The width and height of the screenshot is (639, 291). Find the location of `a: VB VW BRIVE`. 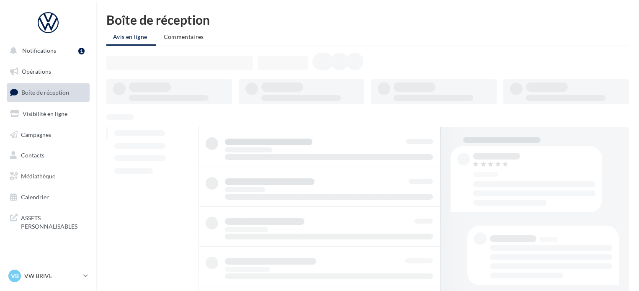

a: VB VW BRIVE is located at coordinates (48, 276).